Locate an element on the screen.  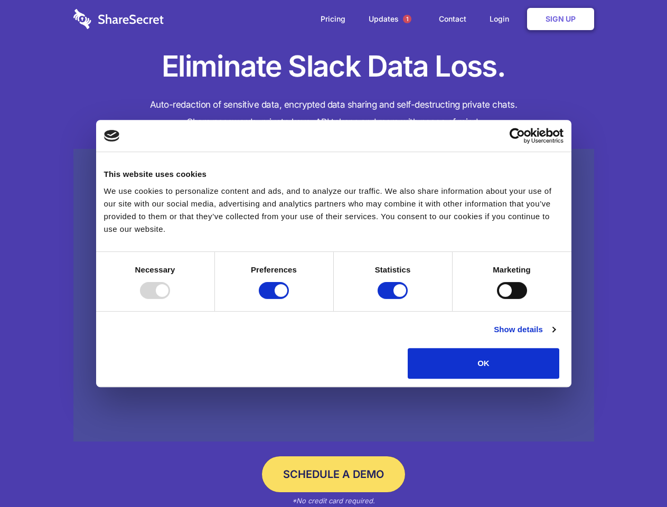
h4: Auto-redaction of sensitive data, encrypted data sharing and self-destructing private chats. Shar... is located at coordinates (334, 114).